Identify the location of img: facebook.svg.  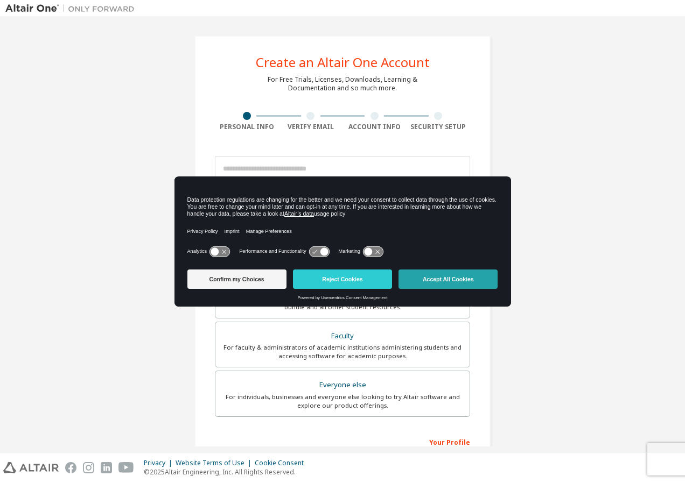
(71, 468).